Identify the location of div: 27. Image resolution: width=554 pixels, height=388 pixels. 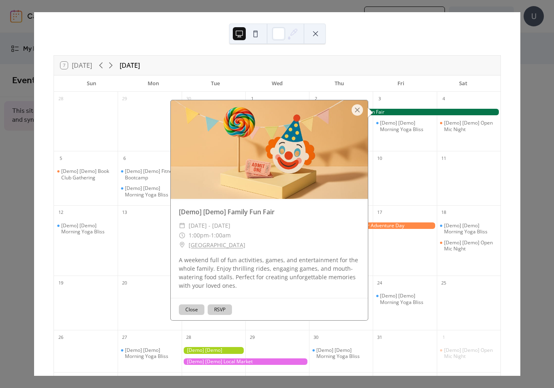
(125, 337).